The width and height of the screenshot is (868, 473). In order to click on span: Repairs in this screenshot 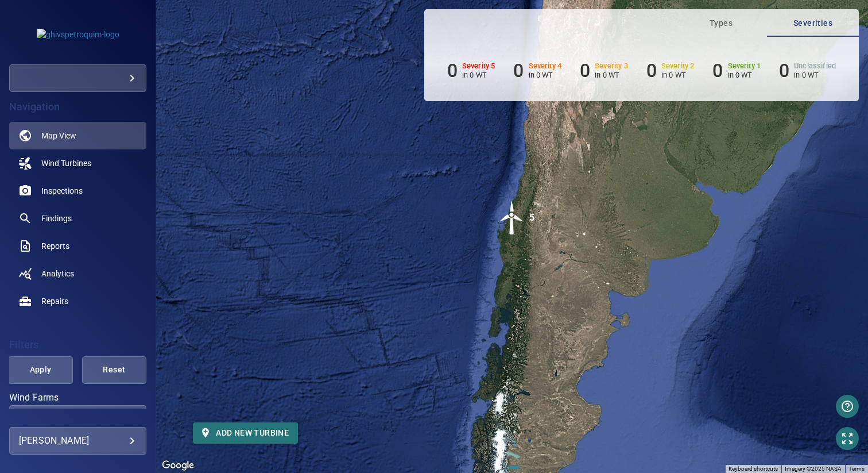, I will do `click(54, 301)`.